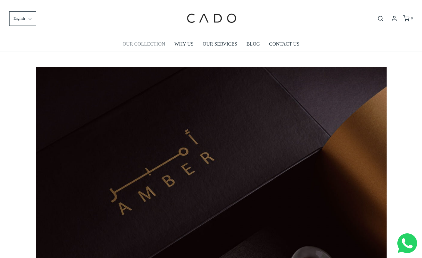  I want to click on a: BLOG, so click(253, 44).